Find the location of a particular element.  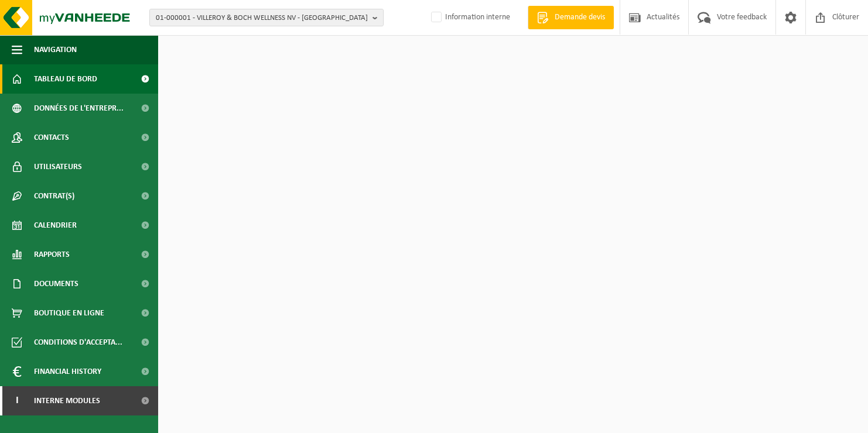

span: Conditions d'accepta... is located at coordinates (78, 343).